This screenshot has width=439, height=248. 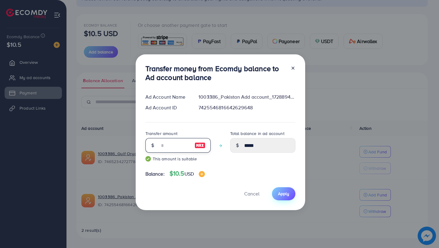 I want to click on h3: Transfer money from Ecomdy balance to Ad account balance, so click(x=216, y=73).